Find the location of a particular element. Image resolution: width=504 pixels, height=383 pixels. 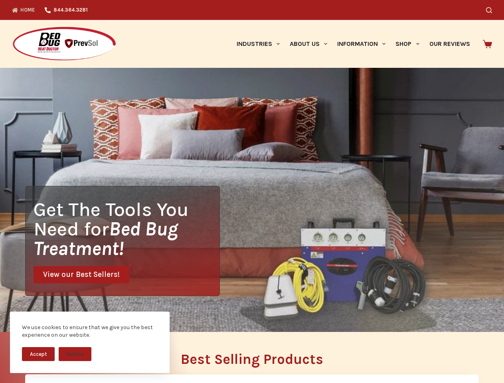

button: Accept is located at coordinates (38, 354).